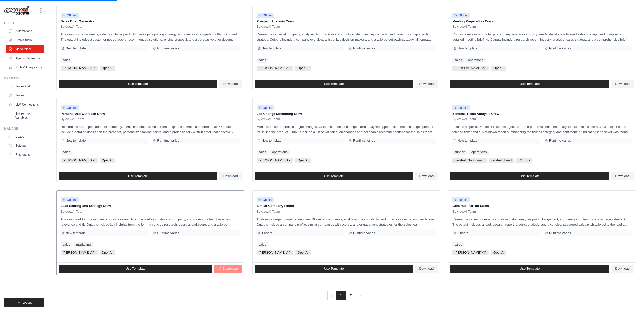 The image size is (644, 311). Describe the element at coordinates (150, 114) in the screenshot. I see `p: Personalized Outreach Crew` at that location.